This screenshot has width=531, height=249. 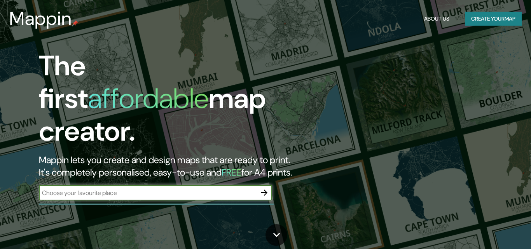 I want to click on img: mappin-pin, so click(x=75, y=23).